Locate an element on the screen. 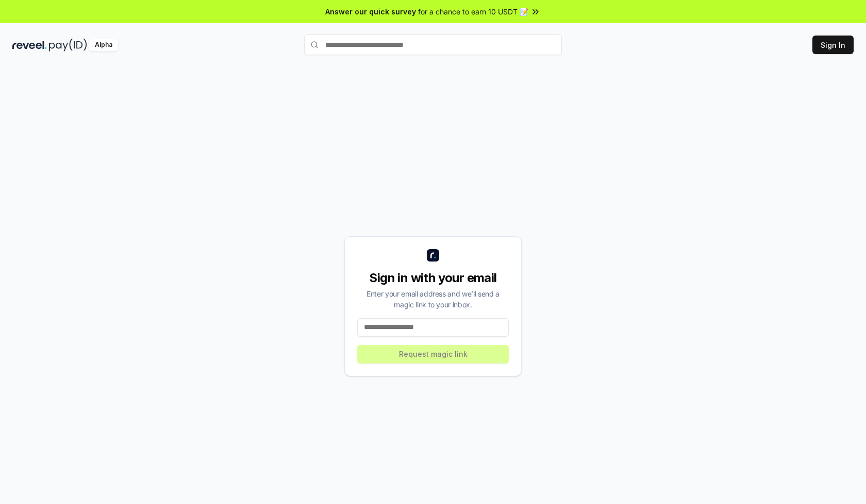 This screenshot has height=504, width=866. img: pay_id is located at coordinates (68, 45).